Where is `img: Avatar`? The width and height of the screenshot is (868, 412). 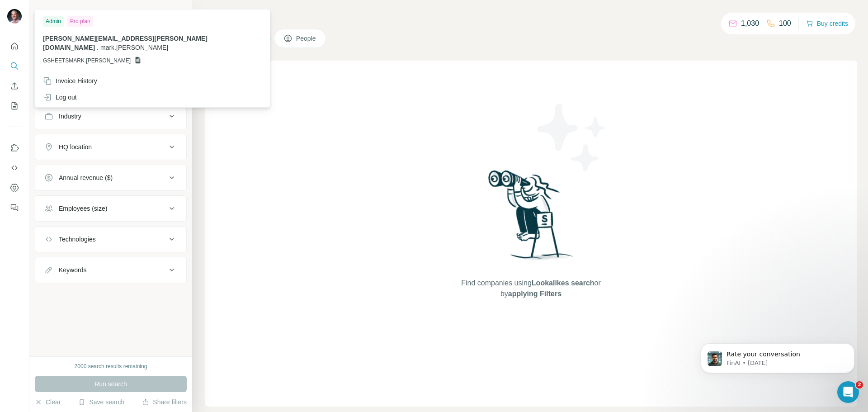 img: Avatar is located at coordinates (14, 16).